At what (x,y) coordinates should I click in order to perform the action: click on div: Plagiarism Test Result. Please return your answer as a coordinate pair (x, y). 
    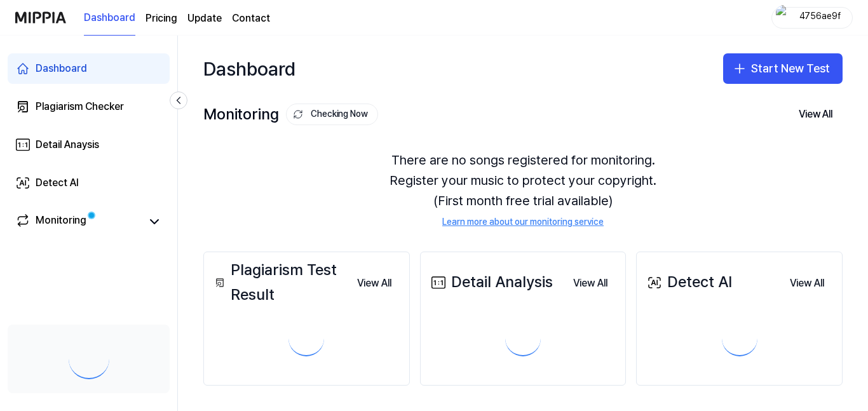
    Looking at the image, I should click on (279, 283).